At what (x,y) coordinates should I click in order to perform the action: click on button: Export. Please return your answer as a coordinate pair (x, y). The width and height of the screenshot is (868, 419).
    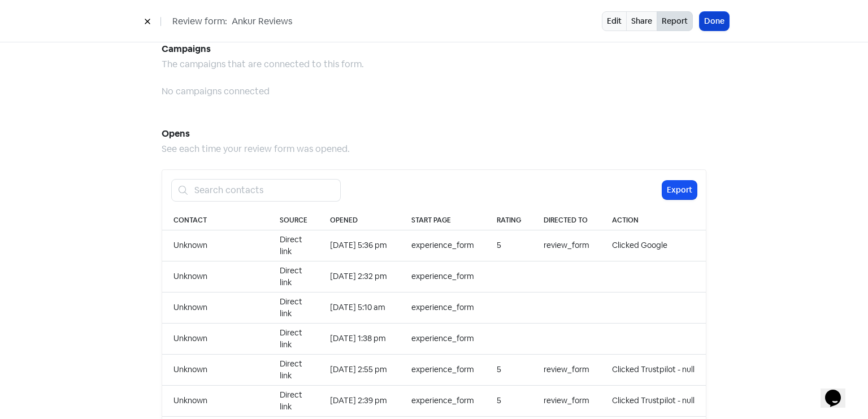
    Looking at the image, I should click on (679, 190).